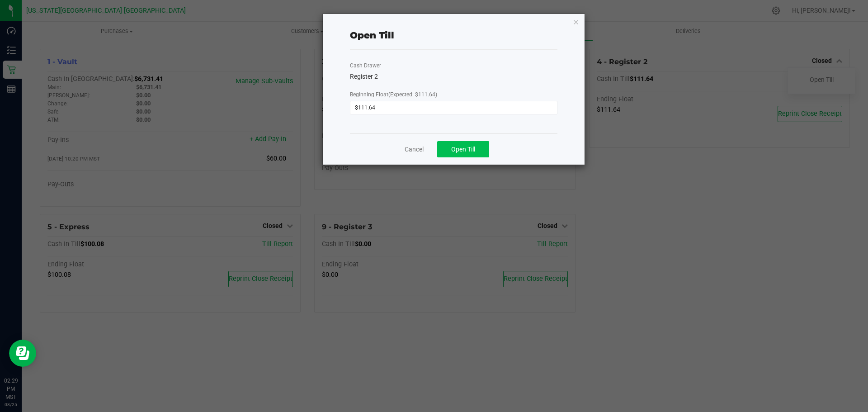 This screenshot has width=868, height=412. What do you see at coordinates (463, 149) in the screenshot?
I see `button: Open Till` at bounding box center [463, 149].